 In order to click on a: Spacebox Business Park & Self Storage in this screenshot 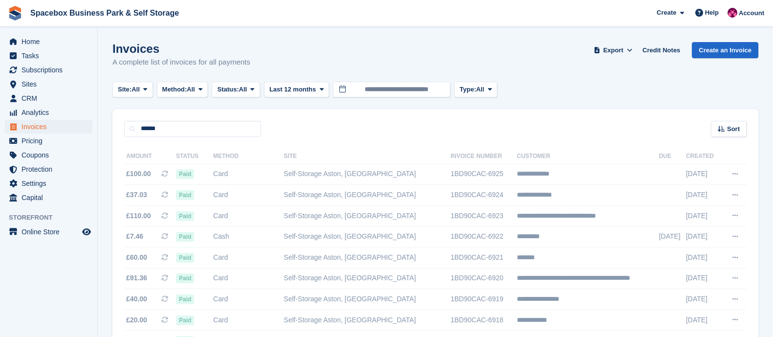, I will do `click(105, 13)`.